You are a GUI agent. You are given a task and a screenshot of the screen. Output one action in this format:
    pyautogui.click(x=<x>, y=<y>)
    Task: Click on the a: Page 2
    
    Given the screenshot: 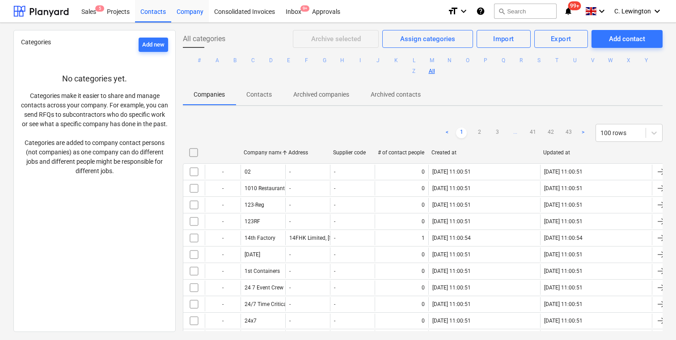 What is the action you would take?
    pyautogui.click(x=479, y=133)
    